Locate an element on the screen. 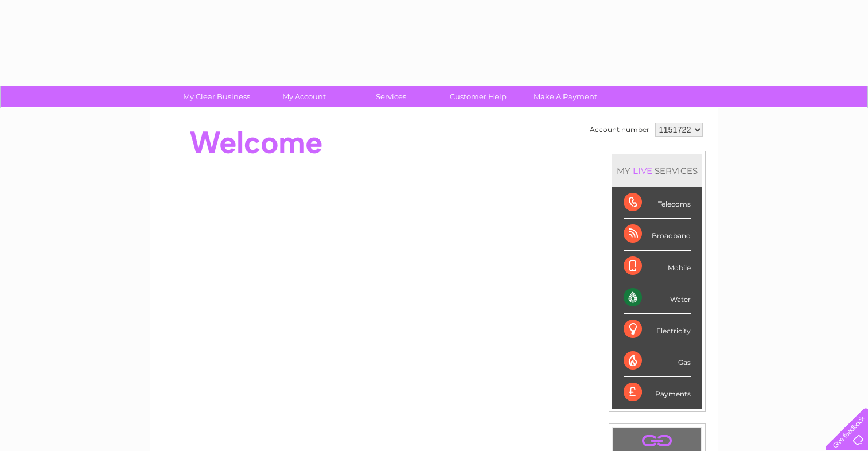 The height and width of the screenshot is (451, 868). div: LIVE is located at coordinates (643, 171).